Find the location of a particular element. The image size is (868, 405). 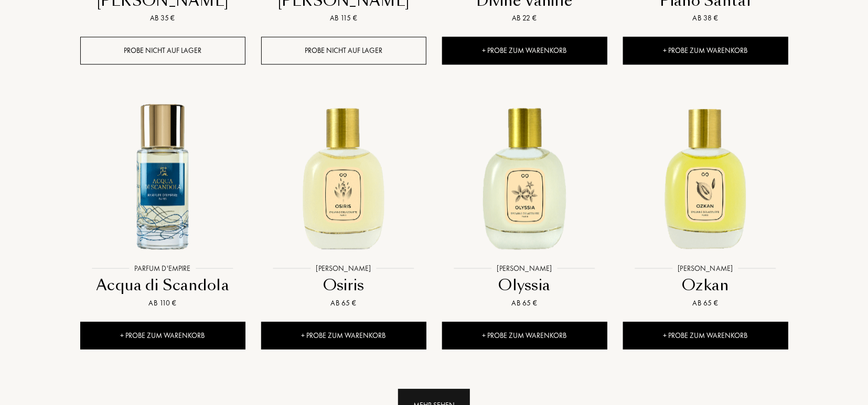

img: Olyssia Sylvaine Delacourte is located at coordinates (524, 176).